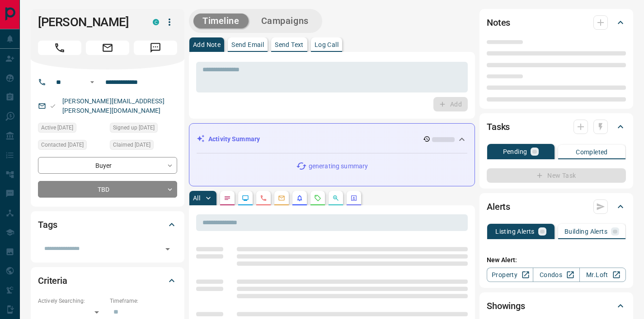  I want to click on p: Send Text, so click(289, 45).